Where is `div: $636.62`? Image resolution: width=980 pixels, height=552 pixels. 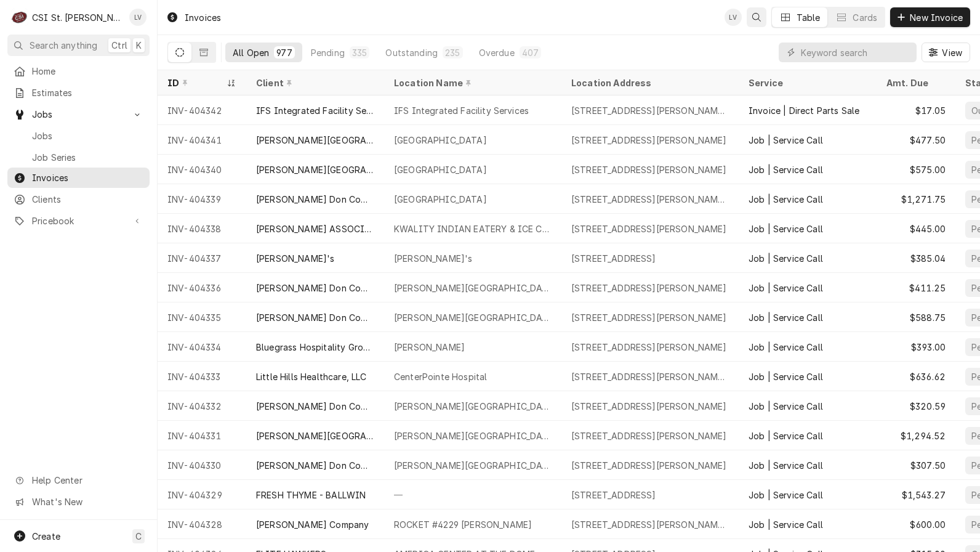
div: $636.62 is located at coordinates (916, 376).